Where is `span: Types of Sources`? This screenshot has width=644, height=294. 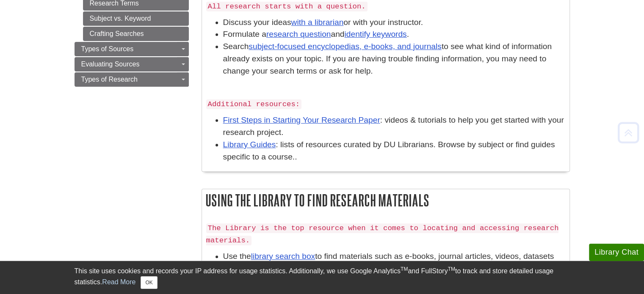
span: Types of Sources is located at coordinates (108, 49).